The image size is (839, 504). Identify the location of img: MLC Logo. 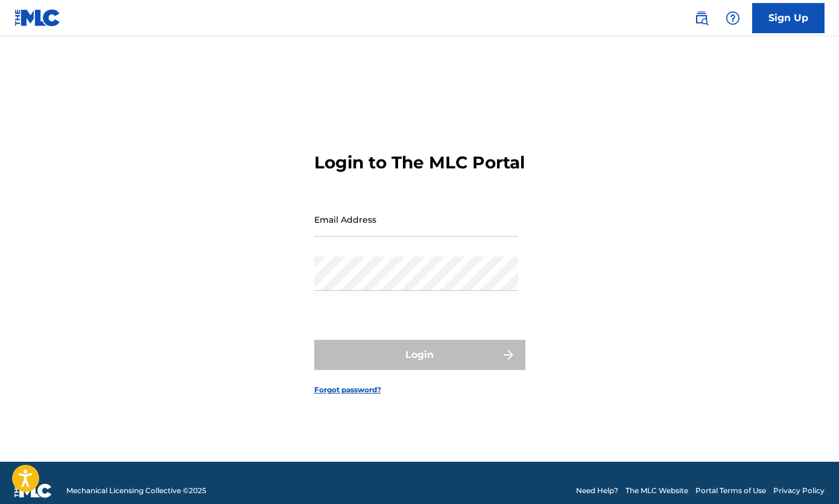
(38, 18).